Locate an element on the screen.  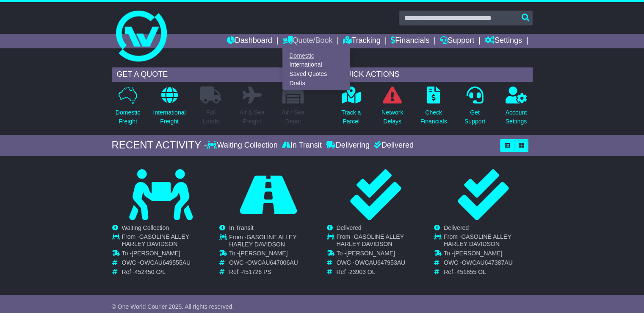
p: Network Delays is located at coordinates (392, 117).